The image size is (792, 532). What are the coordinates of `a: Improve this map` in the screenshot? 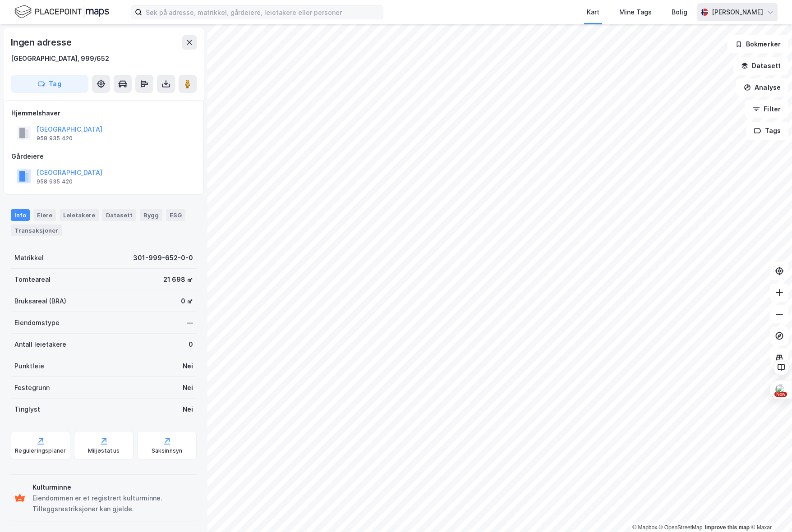 It's located at (727, 528).